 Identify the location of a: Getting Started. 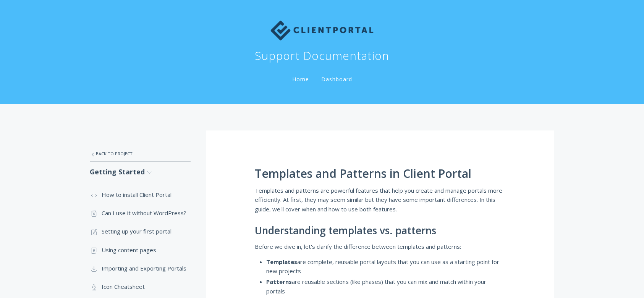
(140, 172).